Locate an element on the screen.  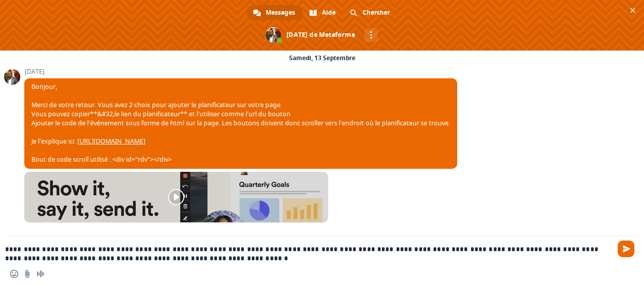
span: Envoyer un fichier is located at coordinates (28, 274).